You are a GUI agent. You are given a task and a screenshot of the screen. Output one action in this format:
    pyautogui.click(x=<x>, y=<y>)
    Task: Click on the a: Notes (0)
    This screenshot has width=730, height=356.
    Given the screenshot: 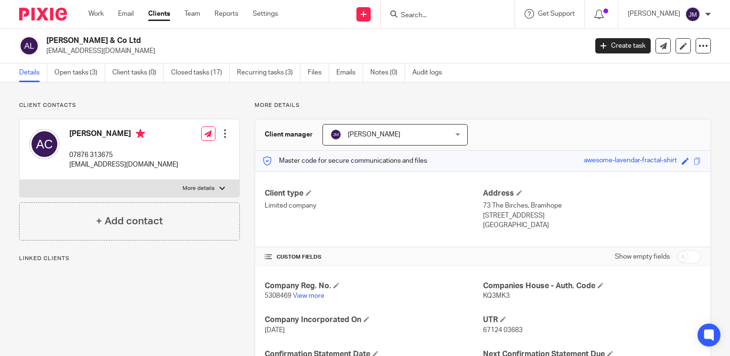 What is the action you would take?
    pyautogui.click(x=387, y=73)
    